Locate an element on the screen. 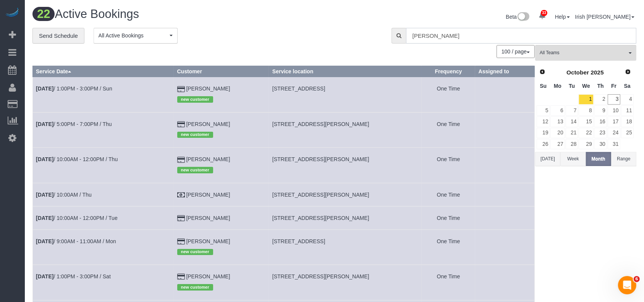 The width and height of the screenshot is (644, 302). a: 5 is located at coordinates (544, 111).